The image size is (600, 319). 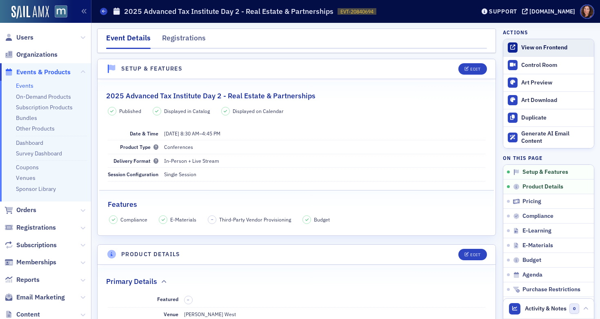 What do you see at coordinates (187, 111) in the screenshot?
I see `span: Displayed in Catalog` at bounding box center [187, 111].